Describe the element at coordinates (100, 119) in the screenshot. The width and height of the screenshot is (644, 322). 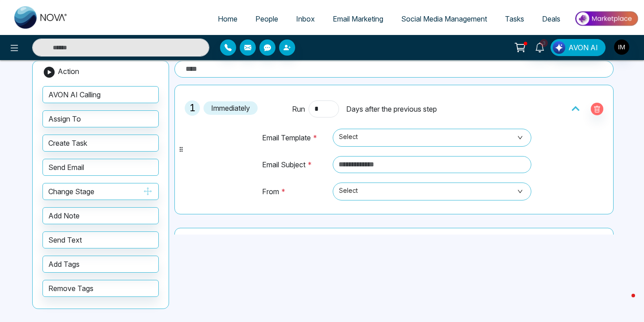
I see `button: Assign To` at that location.